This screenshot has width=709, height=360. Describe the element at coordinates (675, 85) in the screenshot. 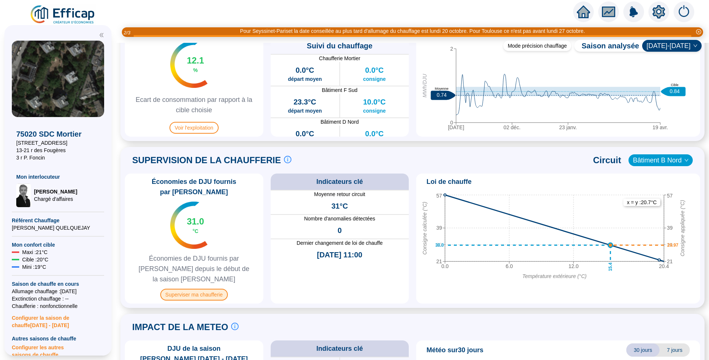

I see `text: Cible` at that location.